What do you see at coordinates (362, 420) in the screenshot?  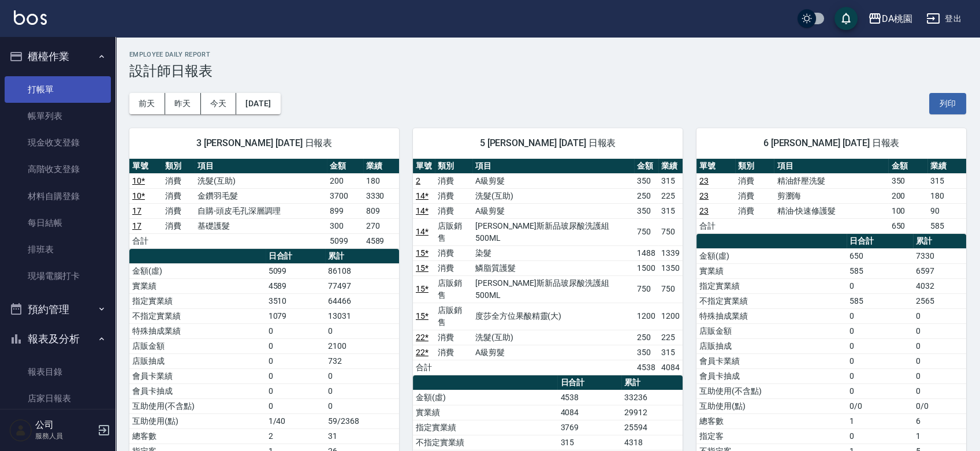 I see `td: 59/2368` at bounding box center [362, 420].